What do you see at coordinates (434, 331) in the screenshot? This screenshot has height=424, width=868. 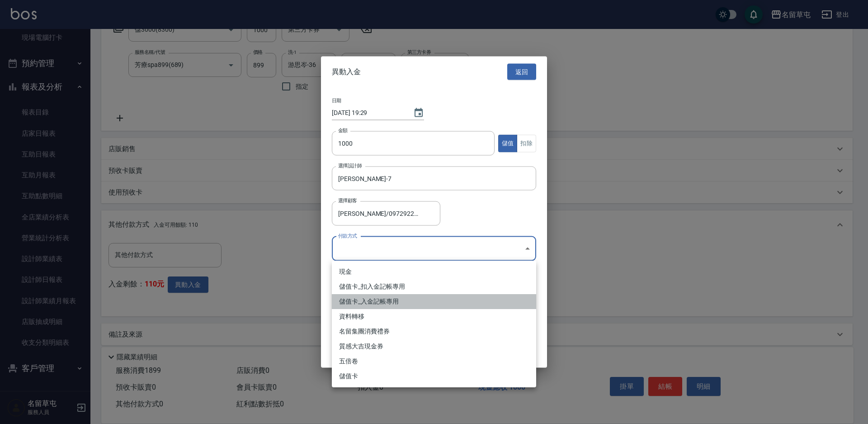 I see `li: 名留集團消費禮券` at bounding box center [434, 331].